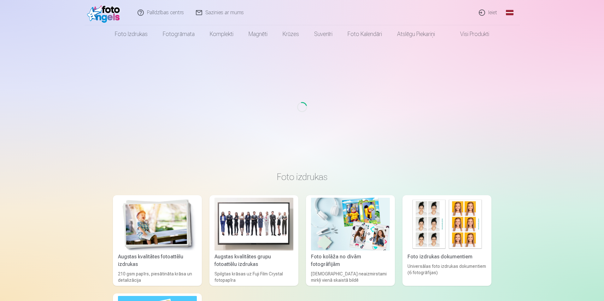  Describe the element at coordinates (302, 177) in the screenshot. I see `h3: Foto izdrukas` at that location.